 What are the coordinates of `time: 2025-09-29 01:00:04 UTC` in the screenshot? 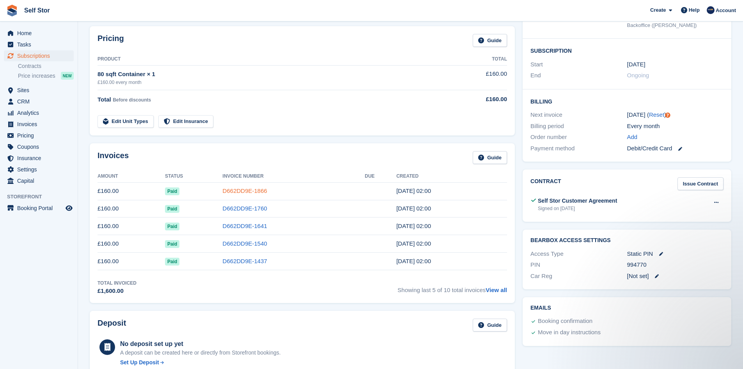 It's located at (414, 190).